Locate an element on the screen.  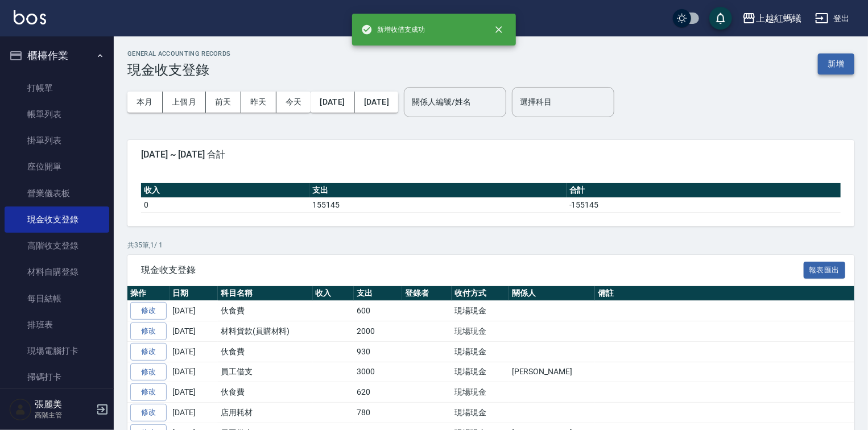
a: 掃碼打卡 is located at coordinates (56, 377).